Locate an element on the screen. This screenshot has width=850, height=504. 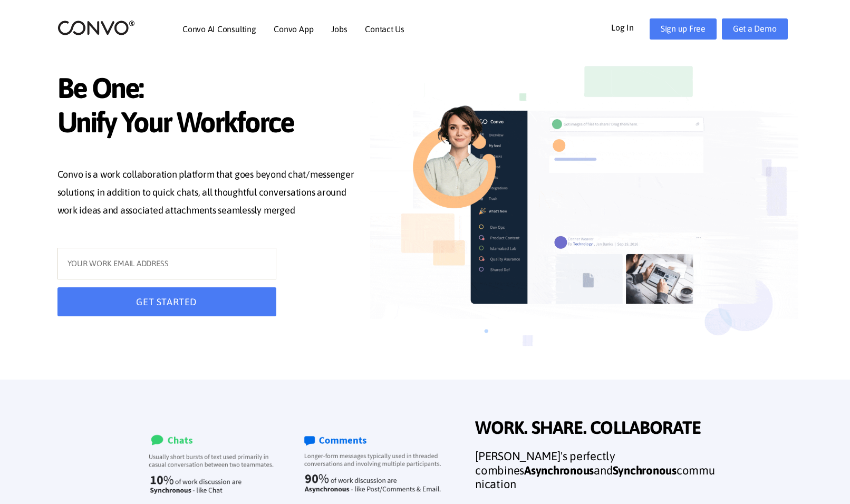
a: Convo AI Consulting is located at coordinates (219, 29).